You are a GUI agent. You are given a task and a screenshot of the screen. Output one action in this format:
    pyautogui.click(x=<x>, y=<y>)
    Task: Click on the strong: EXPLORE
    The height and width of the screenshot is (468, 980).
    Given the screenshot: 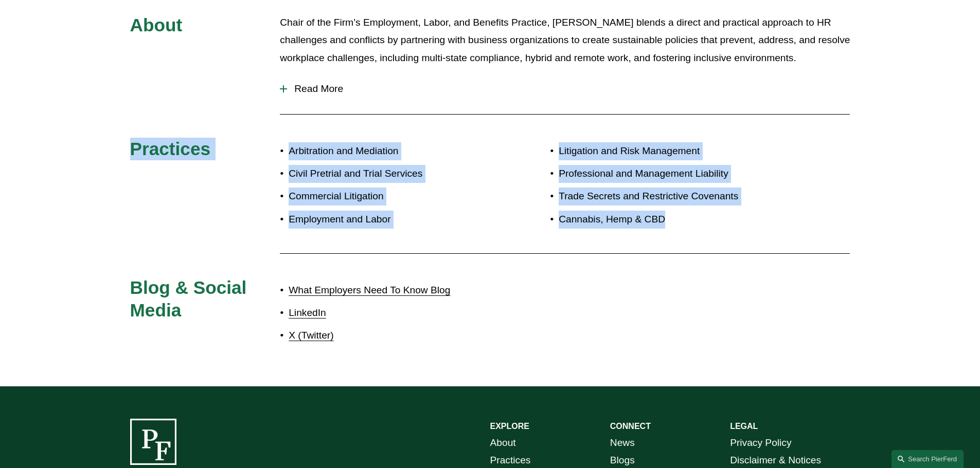 What is the action you would take?
    pyautogui.click(x=510, y=426)
    